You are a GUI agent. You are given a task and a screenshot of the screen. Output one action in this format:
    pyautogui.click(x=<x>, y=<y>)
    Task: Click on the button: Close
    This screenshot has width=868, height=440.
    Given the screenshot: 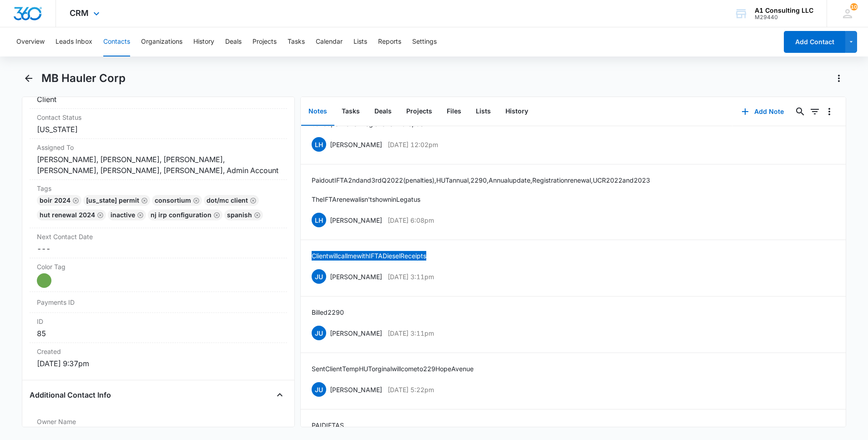 What is the action you would take?
    pyautogui.click(x=280, y=395)
    